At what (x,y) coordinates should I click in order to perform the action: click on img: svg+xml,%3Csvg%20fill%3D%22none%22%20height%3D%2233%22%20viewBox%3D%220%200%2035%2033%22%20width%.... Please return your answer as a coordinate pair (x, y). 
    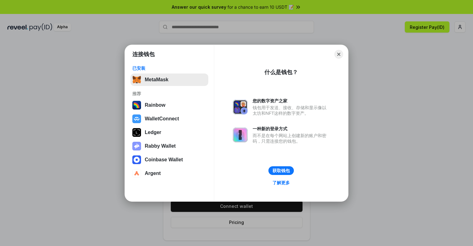
    Looking at the image, I should click on (137, 80).